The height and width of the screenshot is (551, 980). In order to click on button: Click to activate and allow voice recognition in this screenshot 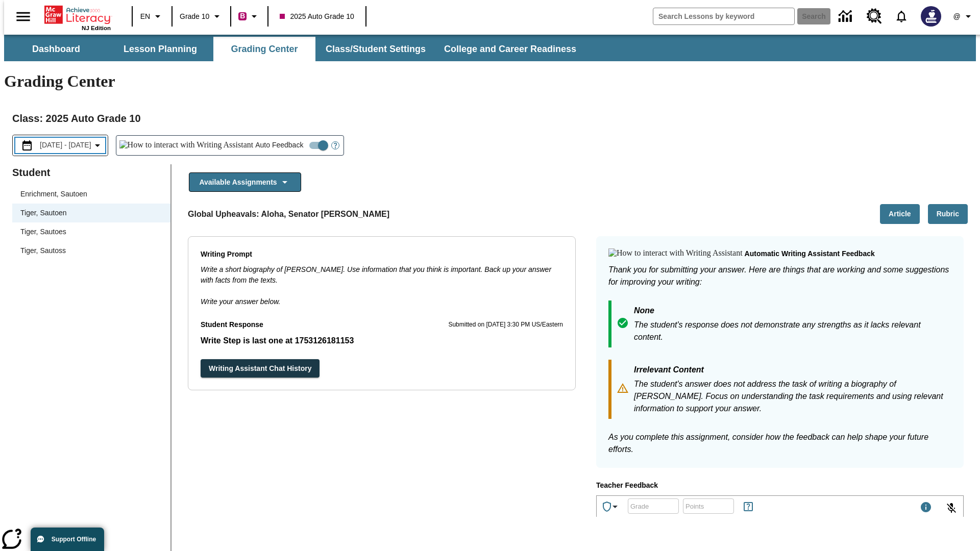, I will do `click(951, 508)`.